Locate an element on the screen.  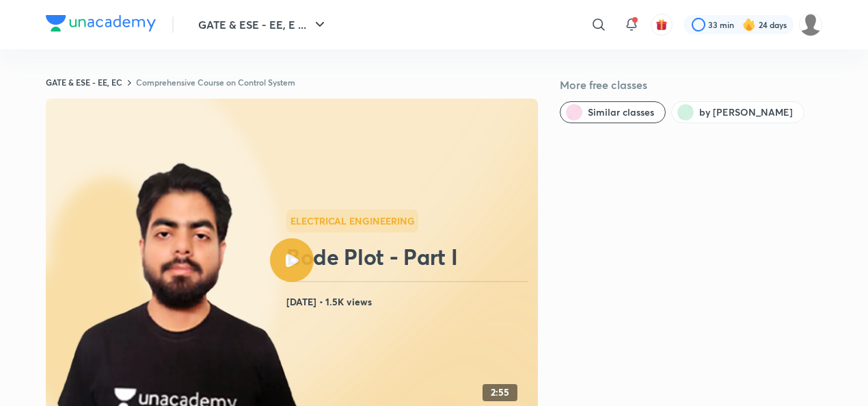
img: streak is located at coordinates (749, 25).